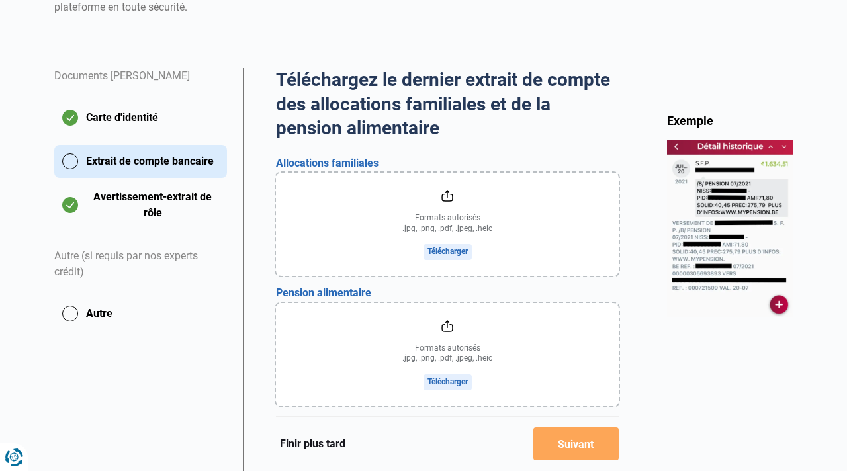 This screenshot has width=847, height=471. Describe the element at coordinates (140, 205) in the screenshot. I see `button: Avertissement-extrait de rôle` at that location.